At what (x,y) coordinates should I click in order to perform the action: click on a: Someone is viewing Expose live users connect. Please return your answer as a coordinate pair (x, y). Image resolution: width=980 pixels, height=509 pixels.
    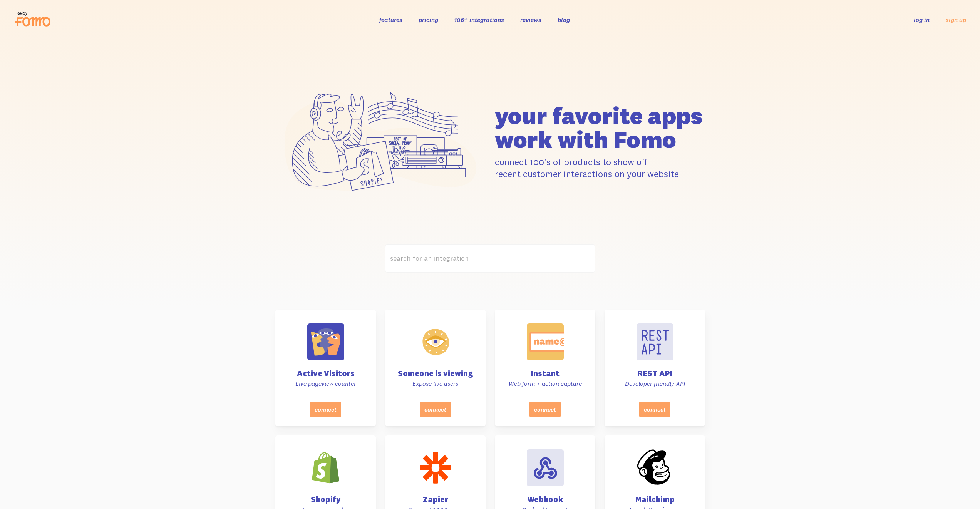
    Looking at the image, I should click on (436, 367).